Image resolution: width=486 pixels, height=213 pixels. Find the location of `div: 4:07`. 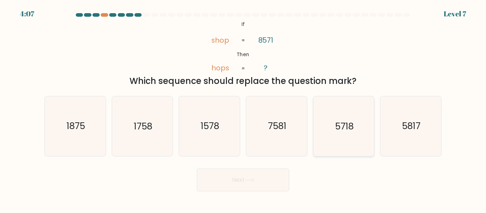

div: 4:07 is located at coordinates (27, 14).